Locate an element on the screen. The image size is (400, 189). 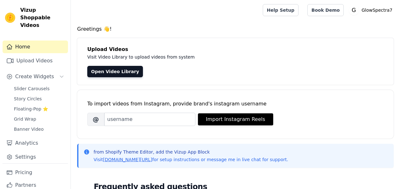
a: Analytics is located at coordinates (35, 143).